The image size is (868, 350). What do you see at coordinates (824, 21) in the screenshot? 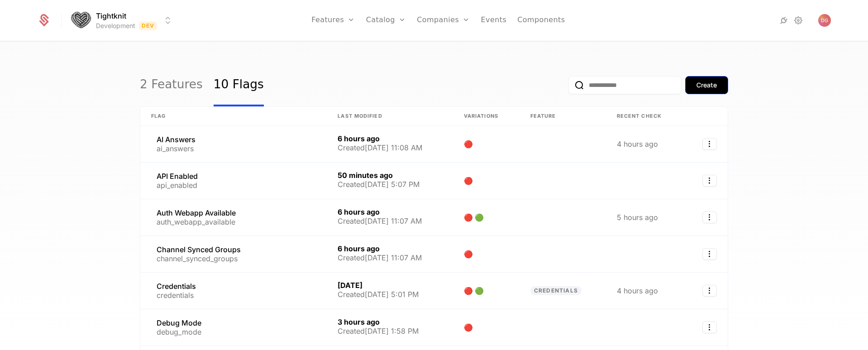
I see `button: Open user button` at bounding box center [824, 21].